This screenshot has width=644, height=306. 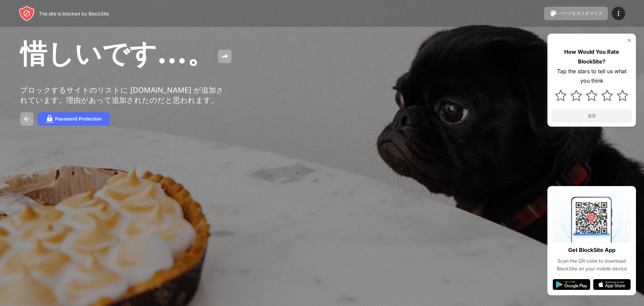 What do you see at coordinates (592, 57) in the screenshot?
I see `div: How Would You Rate BlockSite?` at bounding box center [592, 57].